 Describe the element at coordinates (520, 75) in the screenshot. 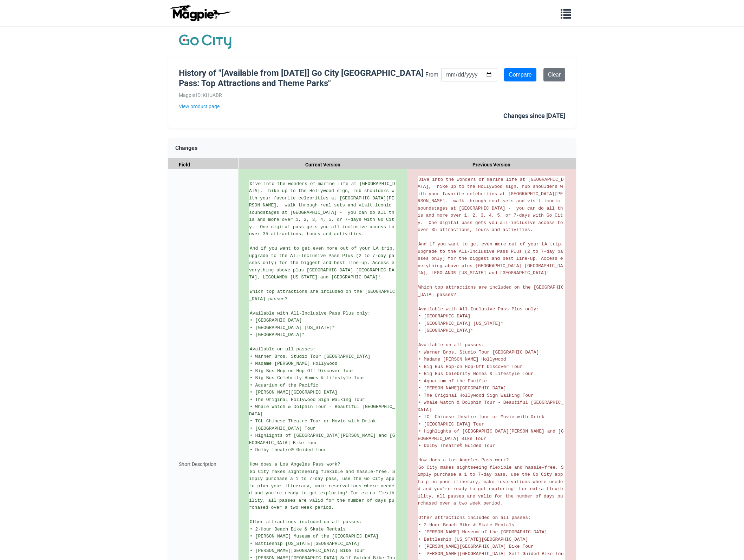

I see `input: Compare` at that location.